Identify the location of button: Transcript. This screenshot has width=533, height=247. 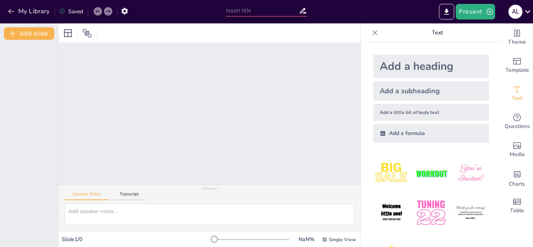
(129, 196).